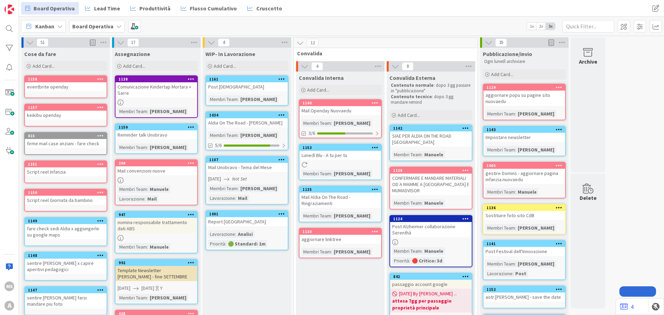 Image resolution: width=664 pixels, height=315 pixels. I want to click on div: 1129aggiornare popu su pagine sito nuovaedu, so click(524, 95).